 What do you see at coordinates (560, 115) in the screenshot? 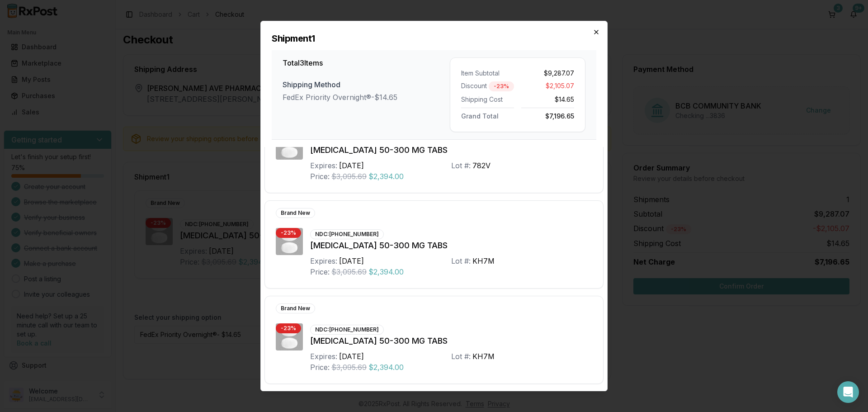
I see `span: $7,196.65` at bounding box center [560, 115].